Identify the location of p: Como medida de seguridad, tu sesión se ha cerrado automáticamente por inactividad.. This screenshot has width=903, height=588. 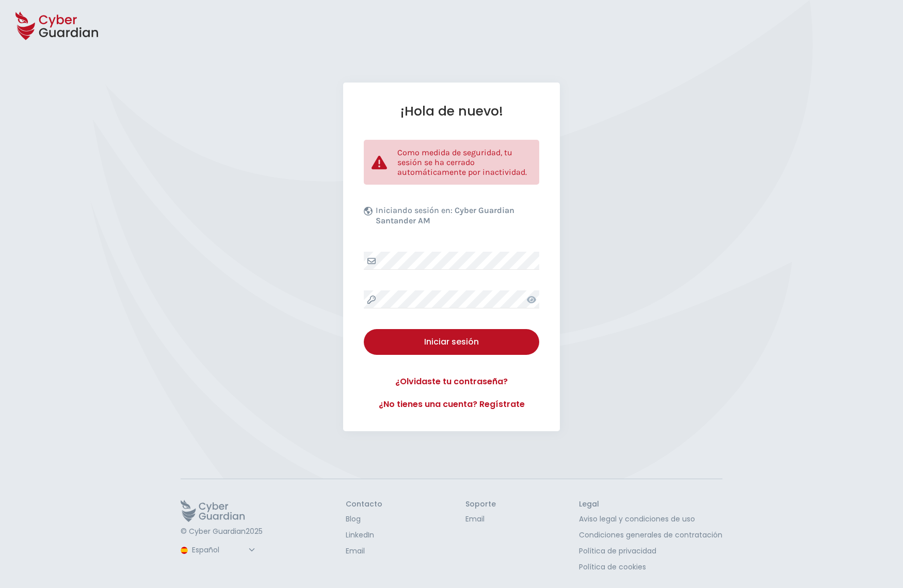
(464, 162).